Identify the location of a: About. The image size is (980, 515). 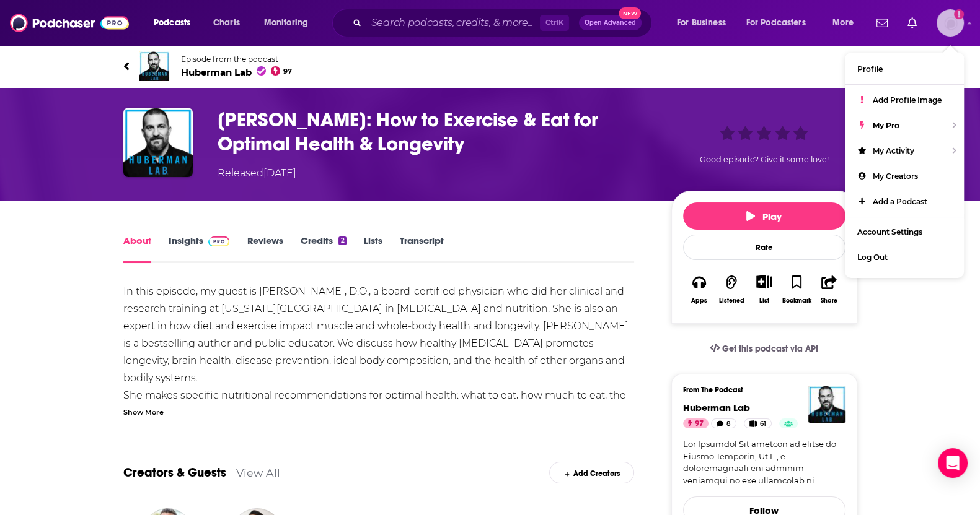
(137, 249).